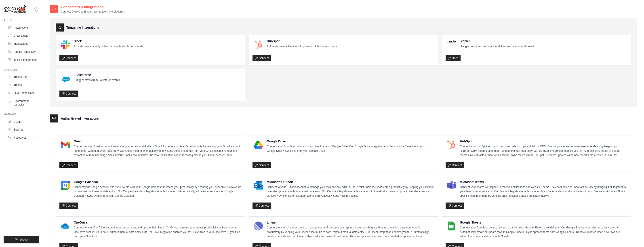  What do you see at coordinates (451, 226) in the screenshot?
I see `img: Google Sheets Logo` at bounding box center [451, 226].